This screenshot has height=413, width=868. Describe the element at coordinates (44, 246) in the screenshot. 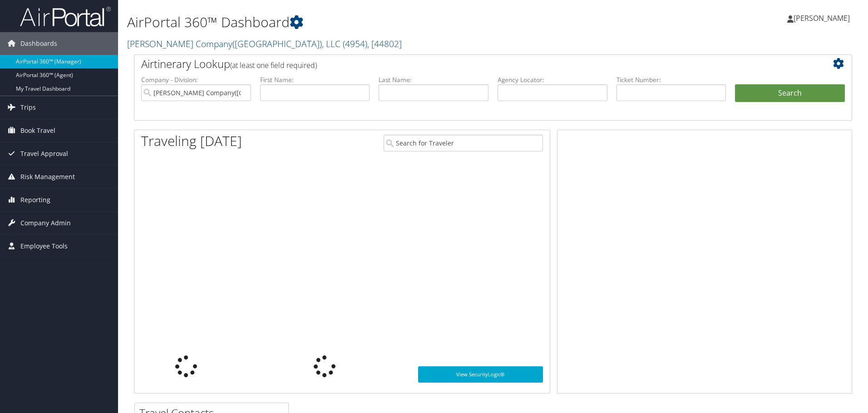

I see `span: Employee Tools` at that location.